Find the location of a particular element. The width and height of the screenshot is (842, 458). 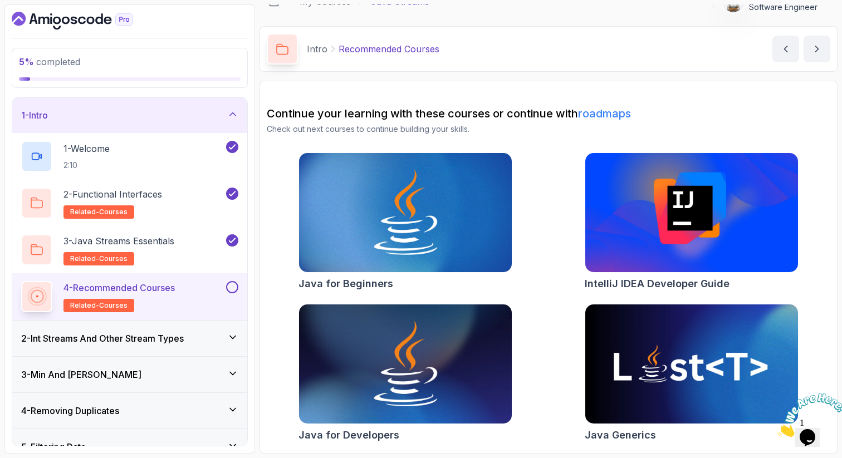

span: 1 is located at coordinates (7, 9).